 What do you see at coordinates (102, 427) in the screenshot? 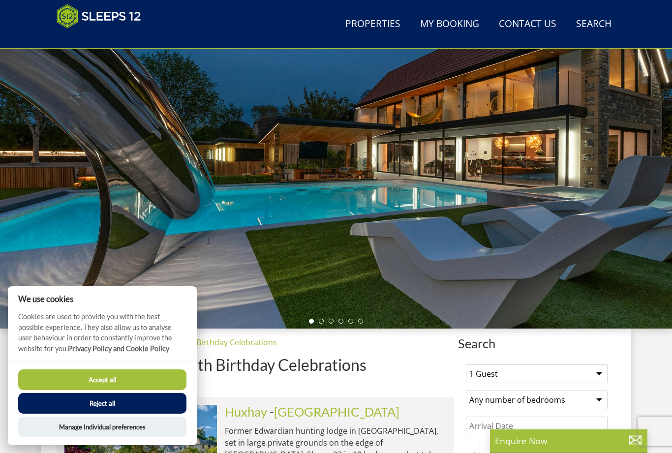
I see `button: Manage Individual preferences` at bounding box center [102, 427].